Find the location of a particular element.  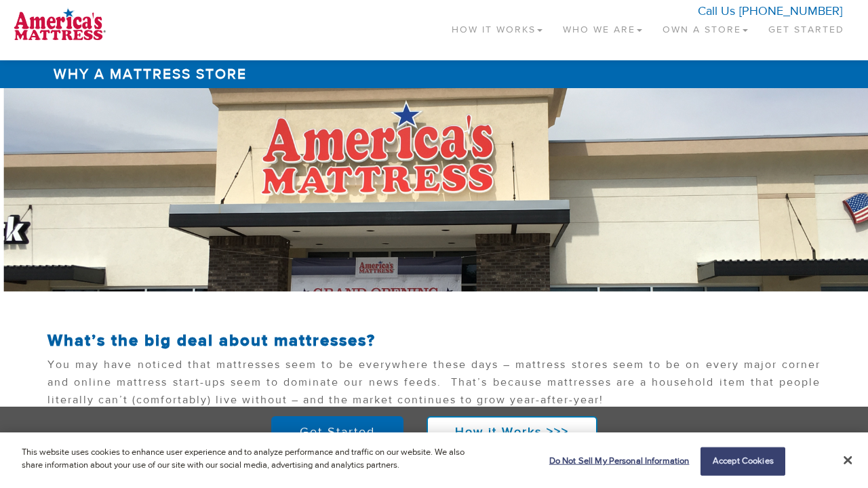

img: logo is located at coordinates (60, 24).